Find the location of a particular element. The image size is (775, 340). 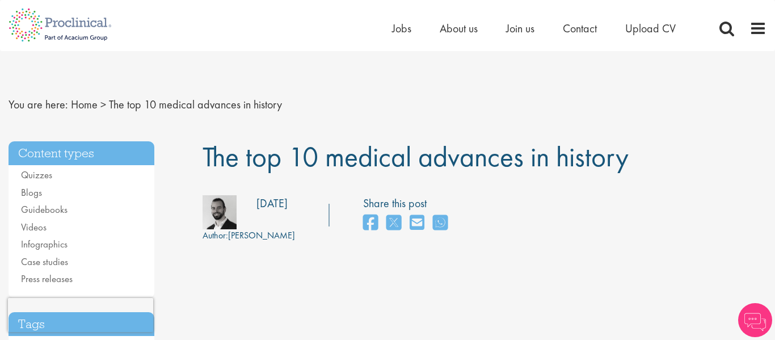

a: Jobs is located at coordinates (402, 28).